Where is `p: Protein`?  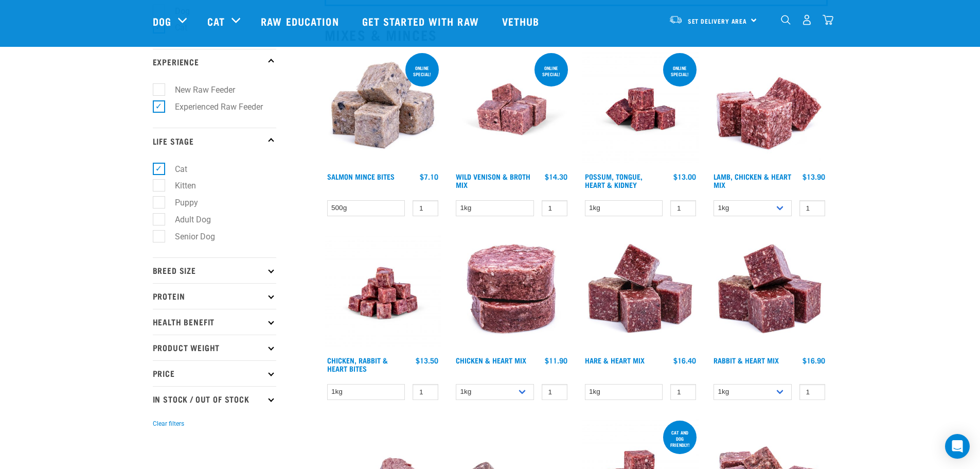 p: Protein is located at coordinates (214, 296).